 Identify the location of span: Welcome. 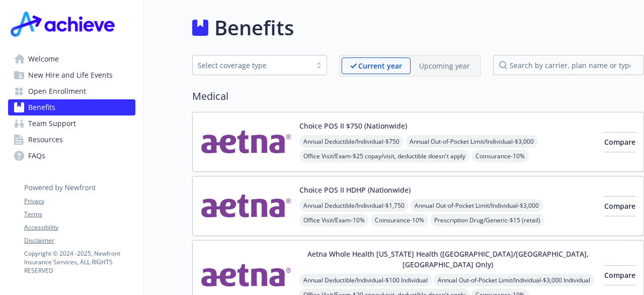
(43, 59).